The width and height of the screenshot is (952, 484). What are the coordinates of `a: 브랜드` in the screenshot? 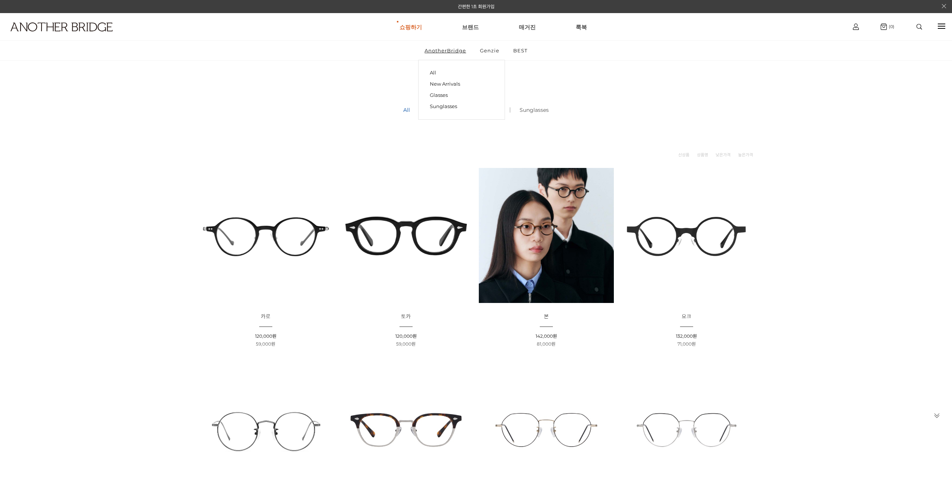 It's located at (470, 27).